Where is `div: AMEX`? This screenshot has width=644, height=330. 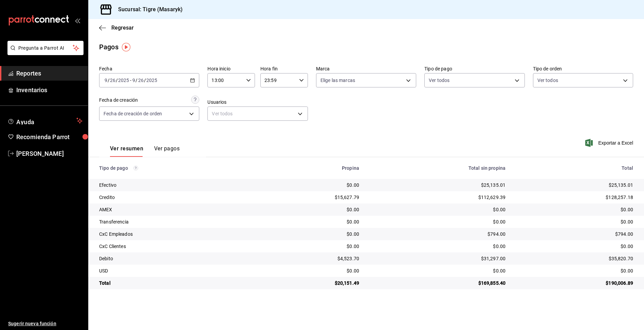 div: AMEX is located at coordinates (175, 210).